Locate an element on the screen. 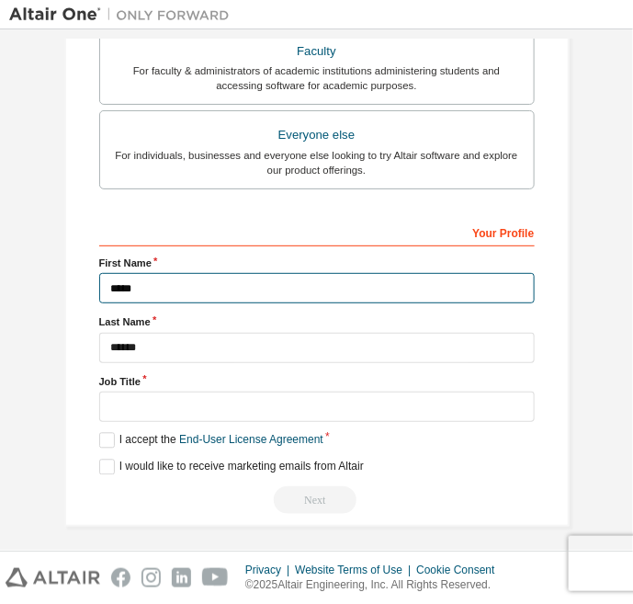 Image resolution: width=633 pixels, height=604 pixels. a: End-User License Agreement is located at coordinates (251, 440).